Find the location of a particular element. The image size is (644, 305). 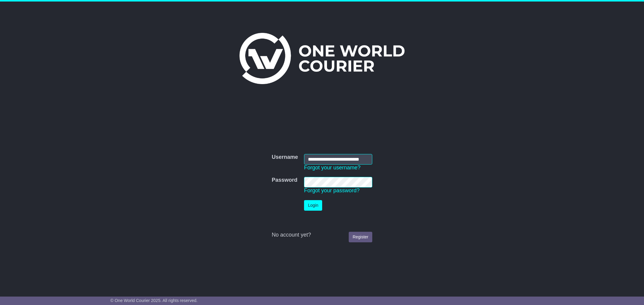

label: Password is located at coordinates (284, 180).